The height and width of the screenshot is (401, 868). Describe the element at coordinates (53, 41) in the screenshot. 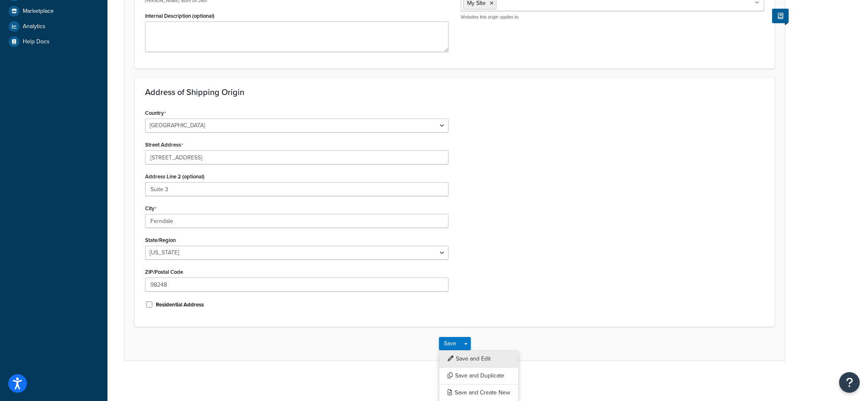

I see `li: Help Docs` at that location.